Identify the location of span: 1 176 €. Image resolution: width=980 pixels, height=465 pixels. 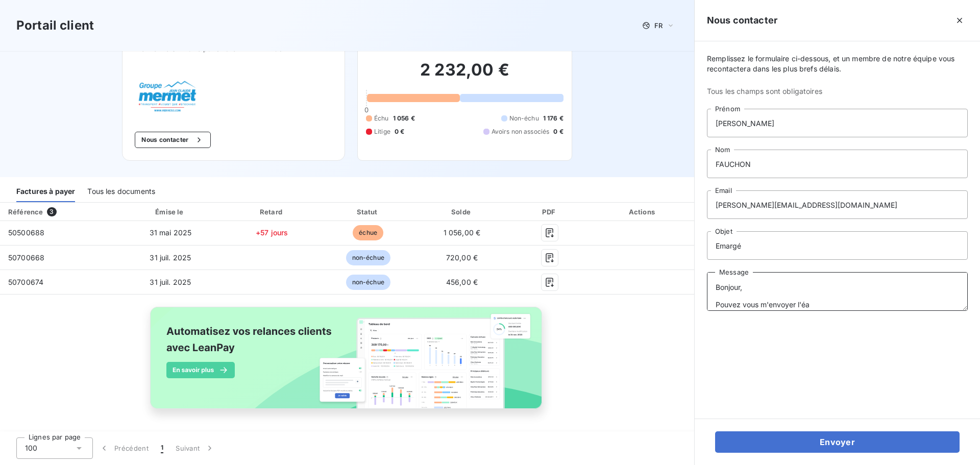
(553, 118).